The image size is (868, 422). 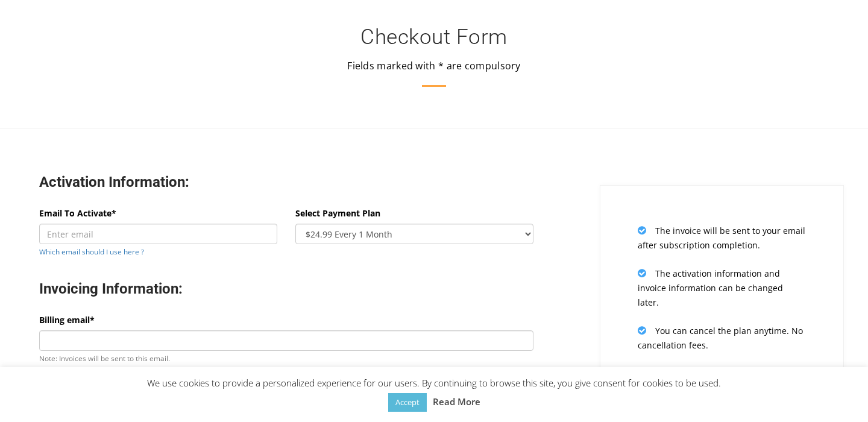 I want to click on h3: Invoicing Information:, so click(x=286, y=289).